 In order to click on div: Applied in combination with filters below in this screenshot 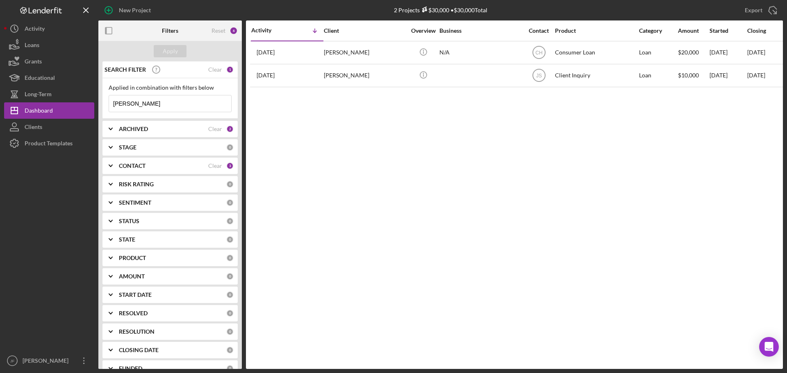, I will do `click(170, 88)`.